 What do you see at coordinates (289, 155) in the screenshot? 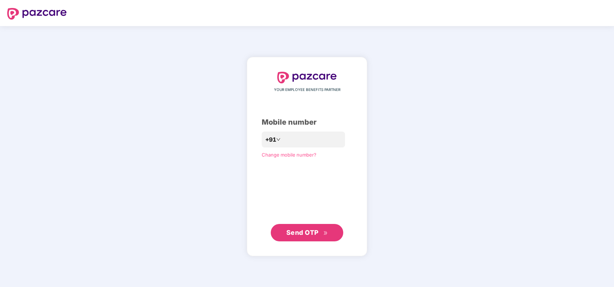
I see `a: Change mobile number?` at bounding box center [289, 155].